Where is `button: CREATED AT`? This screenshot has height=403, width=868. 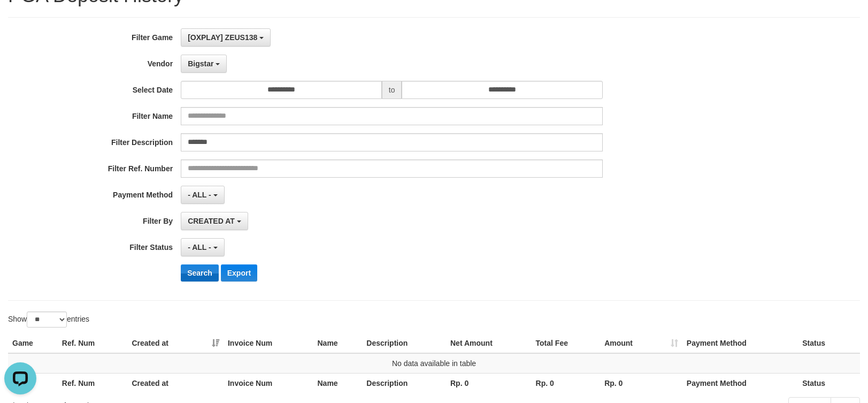
button: CREATED AT is located at coordinates (215, 221).